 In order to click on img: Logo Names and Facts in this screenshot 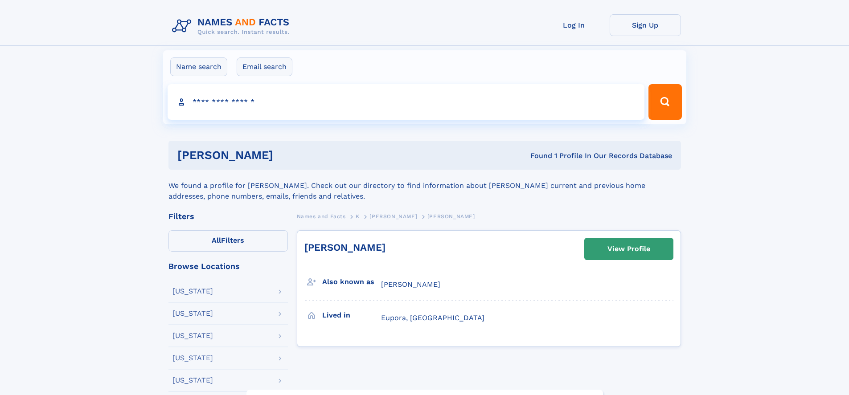, I will do `click(233, 26)`.